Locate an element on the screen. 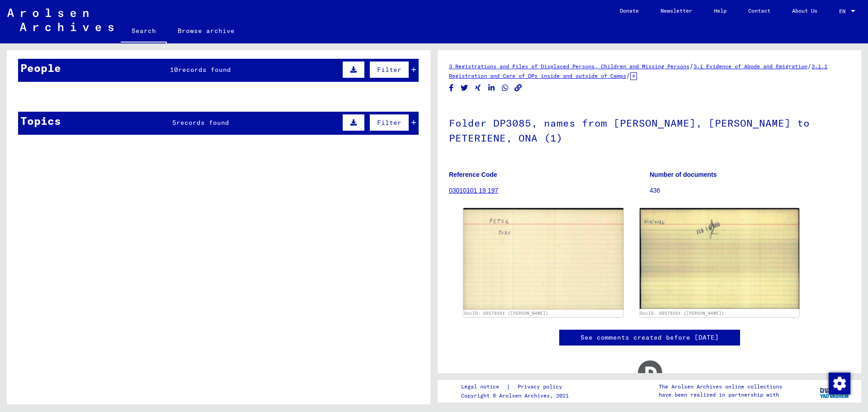  button: Share on Xing is located at coordinates (478, 87).